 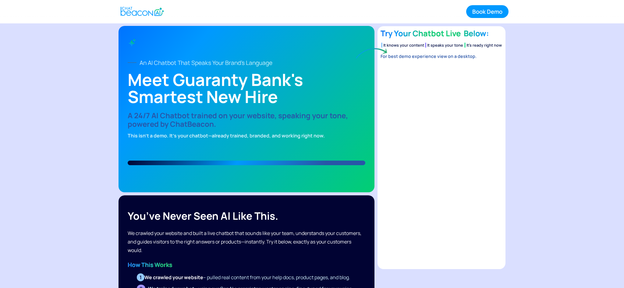 What do you see at coordinates (483, 45) in the screenshot?
I see `li: It’s ready right now` at bounding box center [483, 45].